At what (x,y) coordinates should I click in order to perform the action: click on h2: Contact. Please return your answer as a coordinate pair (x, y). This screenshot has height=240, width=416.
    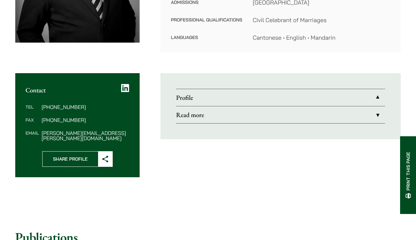
    Looking at the image, I should click on (78, 90).